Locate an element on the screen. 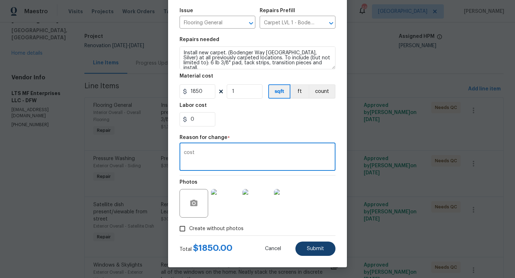  h5: Issue is located at coordinates (186, 11).